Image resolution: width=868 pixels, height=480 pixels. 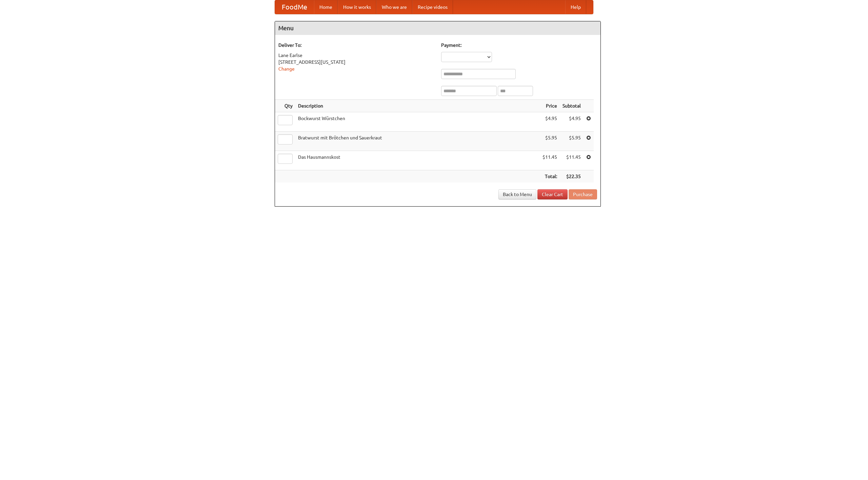 What do you see at coordinates (572, 177) in the screenshot?
I see `th: $22.35` at bounding box center [572, 177].